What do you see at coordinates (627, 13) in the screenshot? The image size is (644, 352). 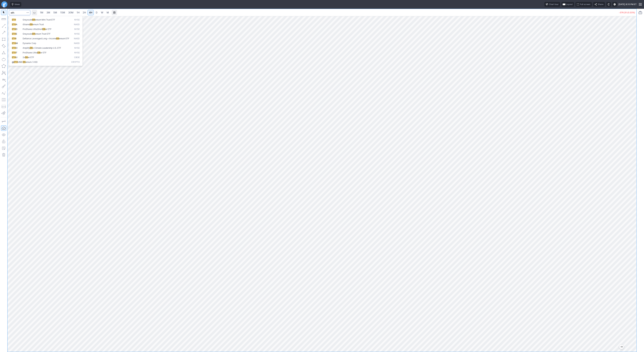 I see `p: -376.20 (0.33%)` at bounding box center [627, 13].